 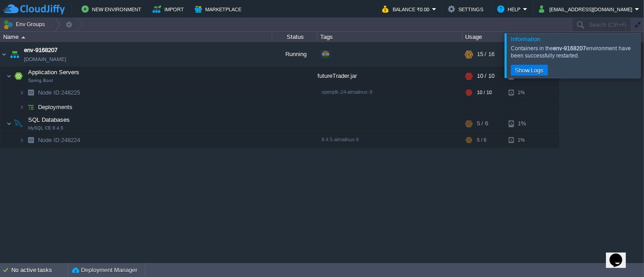 I want to click on div: Status, so click(x=295, y=37).